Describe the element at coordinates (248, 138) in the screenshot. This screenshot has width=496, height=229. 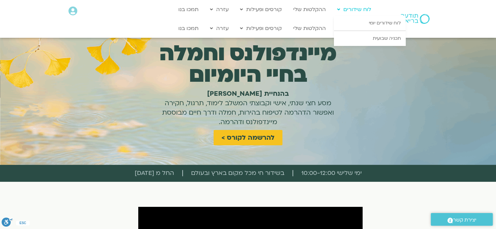
I see `span: להרשמה לקורס >` at that location.